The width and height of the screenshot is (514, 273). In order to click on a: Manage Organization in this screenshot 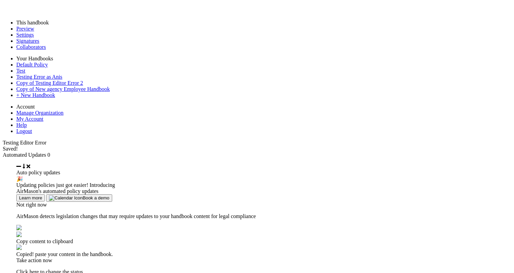, I will do `click(40, 113)`.